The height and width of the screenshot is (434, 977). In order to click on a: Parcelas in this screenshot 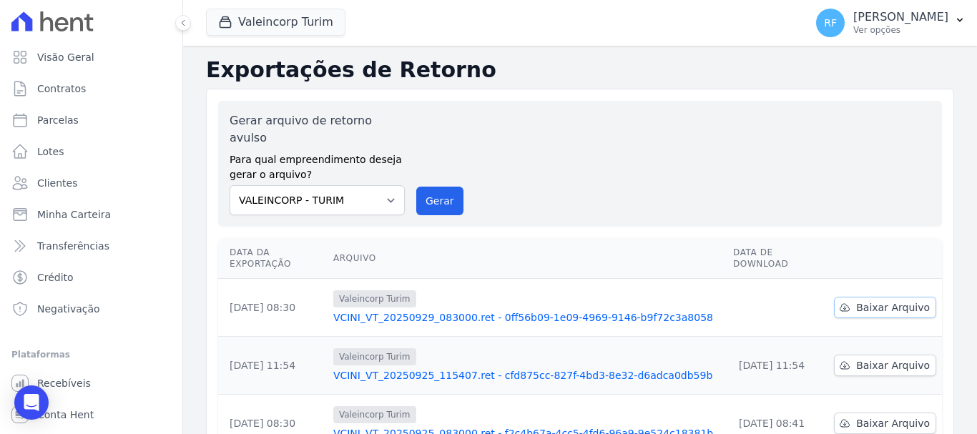, I will do `click(91, 120)`.